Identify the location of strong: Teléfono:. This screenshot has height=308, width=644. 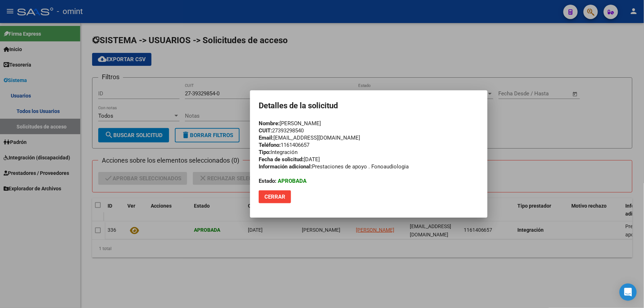
(270, 145).